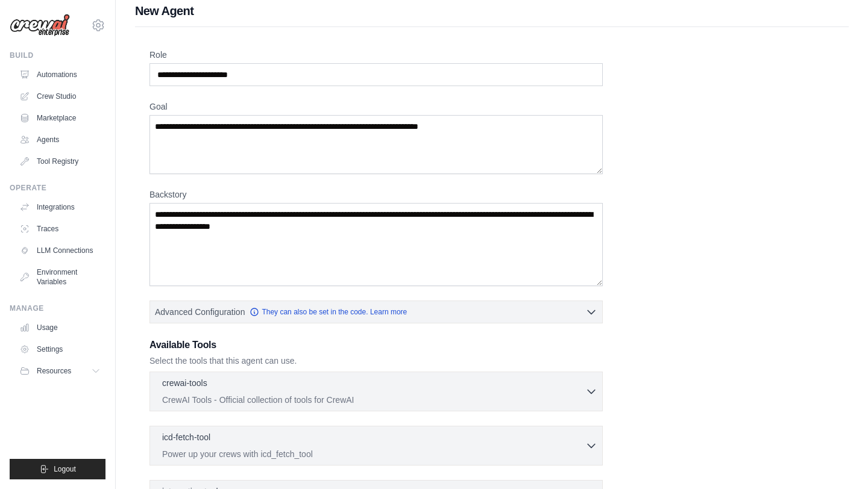 The height and width of the screenshot is (489, 868). What do you see at coordinates (60, 140) in the screenshot?
I see `a: Agents` at bounding box center [60, 140].